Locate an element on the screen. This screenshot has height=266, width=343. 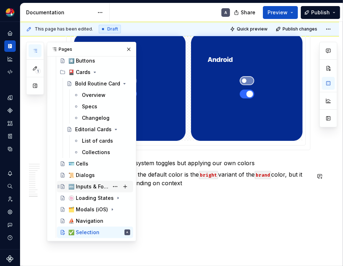
span: Draft is located at coordinates (113, 29).